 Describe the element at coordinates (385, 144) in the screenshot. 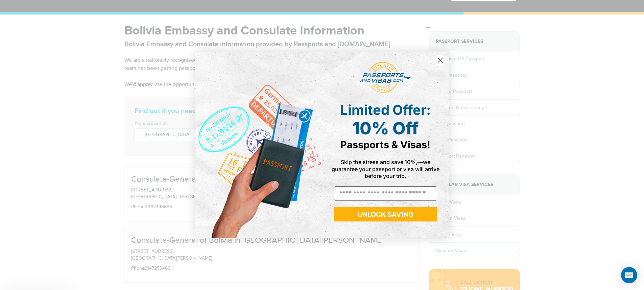

I see `span: Passports & Visas!` at that location.